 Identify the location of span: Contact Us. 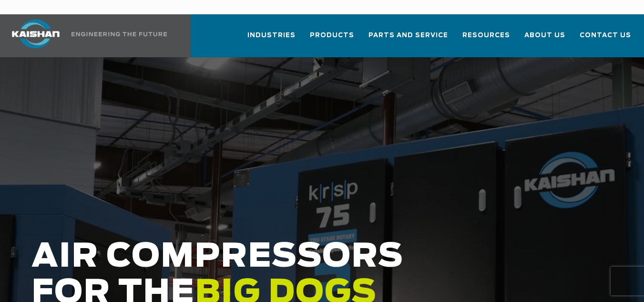
(605, 35).